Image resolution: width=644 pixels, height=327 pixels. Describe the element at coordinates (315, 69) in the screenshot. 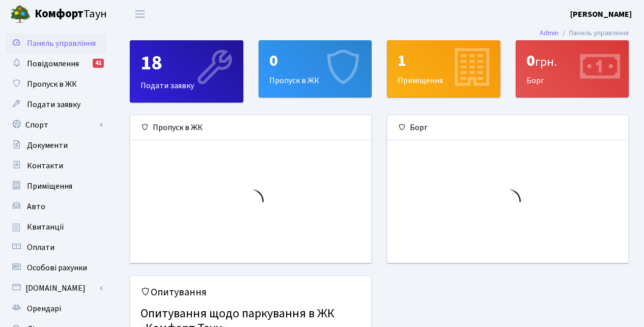

I see `a: 0Пропуск в ЖК` at that location.